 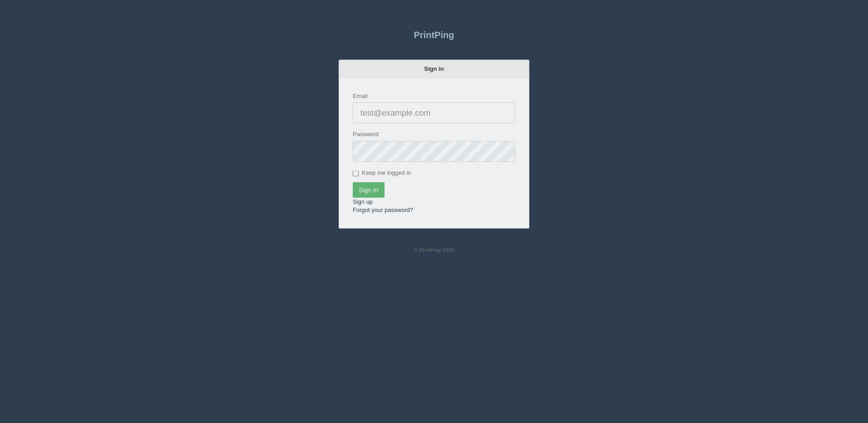 What do you see at coordinates (381, 173) in the screenshot?
I see `label: Keep me logged in` at bounding box center [381, 173].